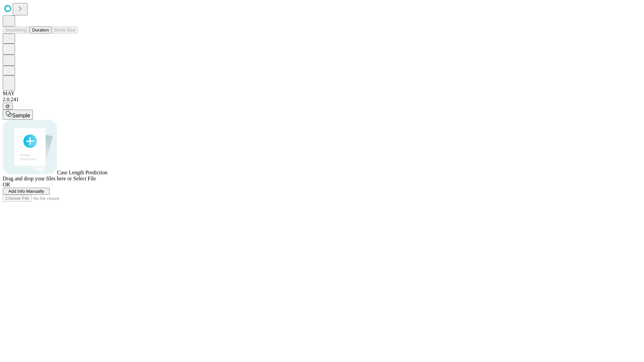 This screenshot has width=644, height=362. What do you see at coordinates (41, 30) in the screenshot?
I see `button: Duration` at bounding box center [41, 30].